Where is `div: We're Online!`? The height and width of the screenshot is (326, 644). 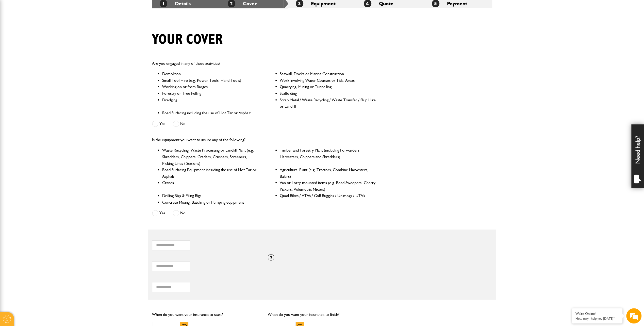
div: We're Online! is located at coordinates (597, 314).